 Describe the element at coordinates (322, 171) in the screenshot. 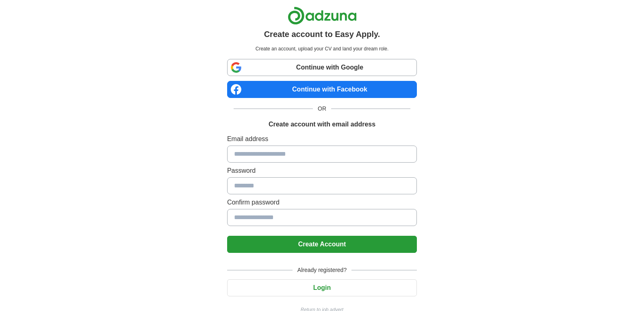

I see `label: Password` at that location.